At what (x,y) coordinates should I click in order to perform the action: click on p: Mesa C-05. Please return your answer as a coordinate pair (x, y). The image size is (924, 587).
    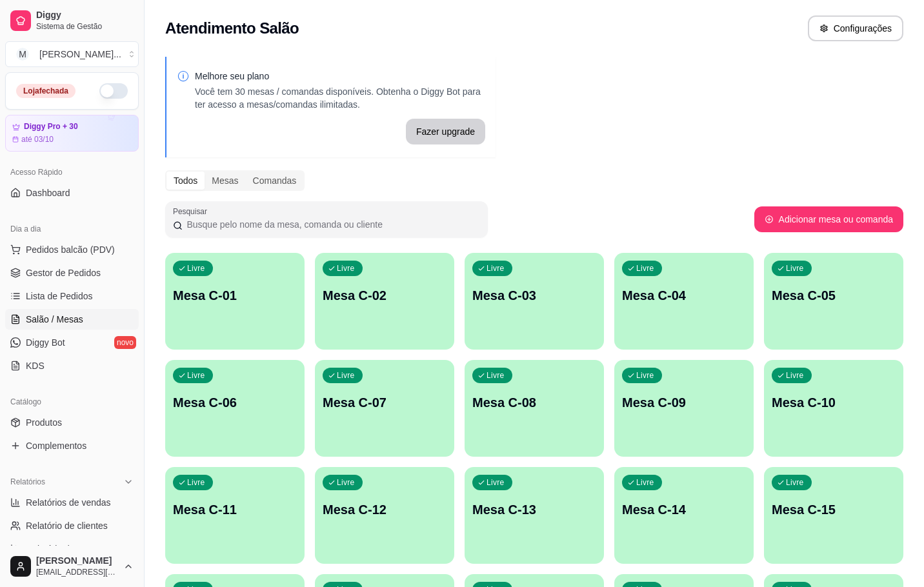
    Looking at the image, I should click on (833, 295).